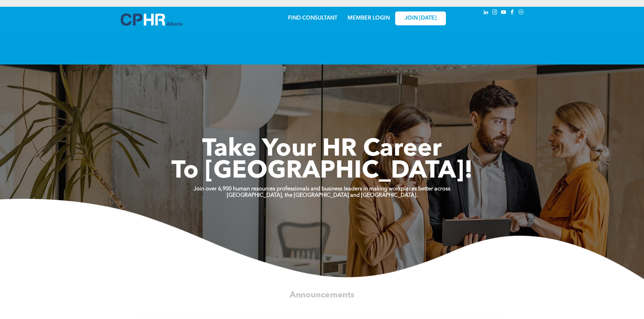  What do you see at coordinates (512, 13) in the screenshot?
I see `a: facebook` at bounding box center [512, 13].